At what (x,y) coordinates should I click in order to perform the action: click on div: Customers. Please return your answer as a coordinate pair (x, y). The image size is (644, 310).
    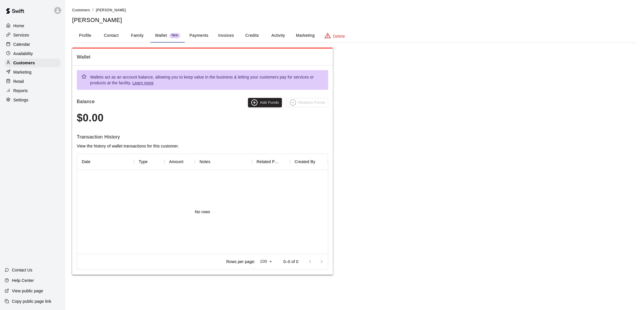
    Looking at the image, I should click on (32, 63).